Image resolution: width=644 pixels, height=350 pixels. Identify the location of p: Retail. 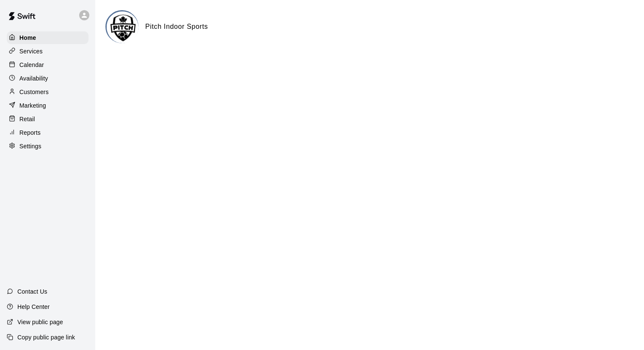
(27, 119).